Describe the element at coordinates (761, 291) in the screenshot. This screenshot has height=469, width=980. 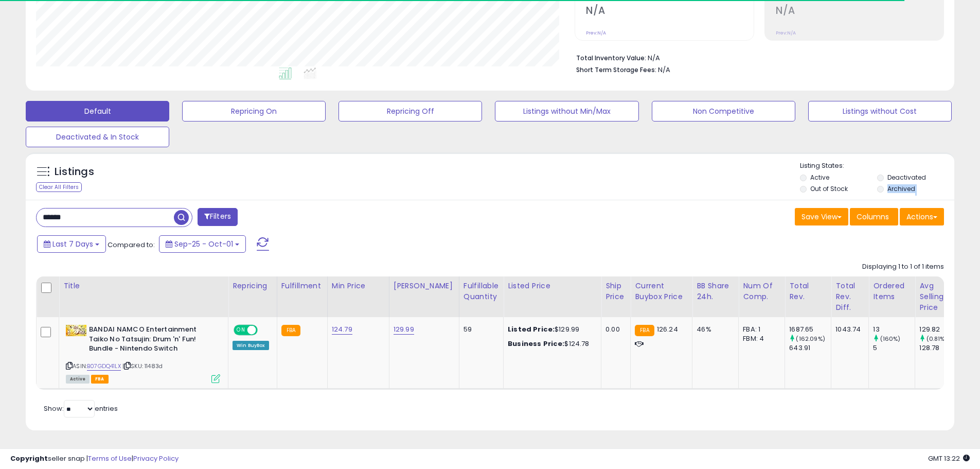
I see `div: Num of Comp.` at that location.